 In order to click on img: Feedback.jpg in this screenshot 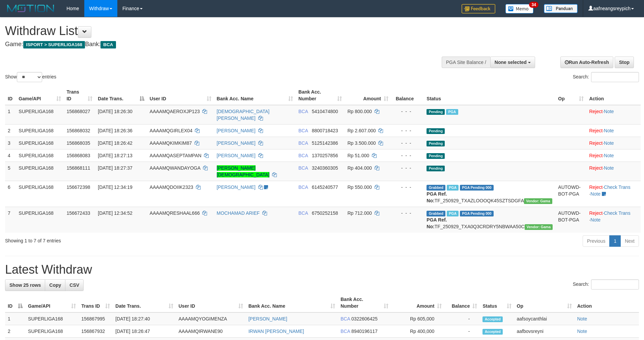, I will do `click(479, 8)`.